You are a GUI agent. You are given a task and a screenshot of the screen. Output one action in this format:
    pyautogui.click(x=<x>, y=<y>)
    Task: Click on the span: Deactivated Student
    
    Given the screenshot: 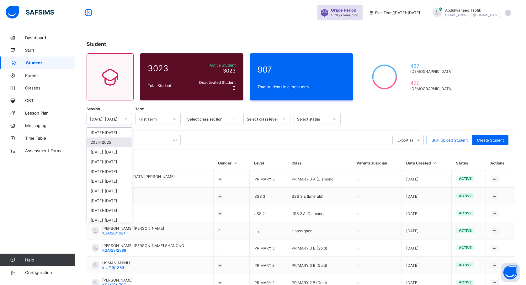 What is the action you would take?
    pyautogui.click(x=213, y=82)
    